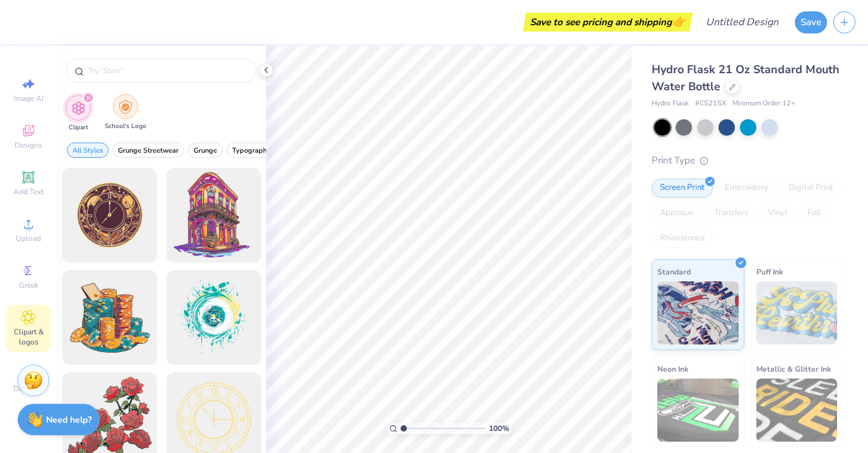 Image resolution: width=868 pixels, height=453 pixels. What do you see at coordinates (126, 107) in the screenshot?
I see `img: School's Logo Image` at bounding box center [126, 107].